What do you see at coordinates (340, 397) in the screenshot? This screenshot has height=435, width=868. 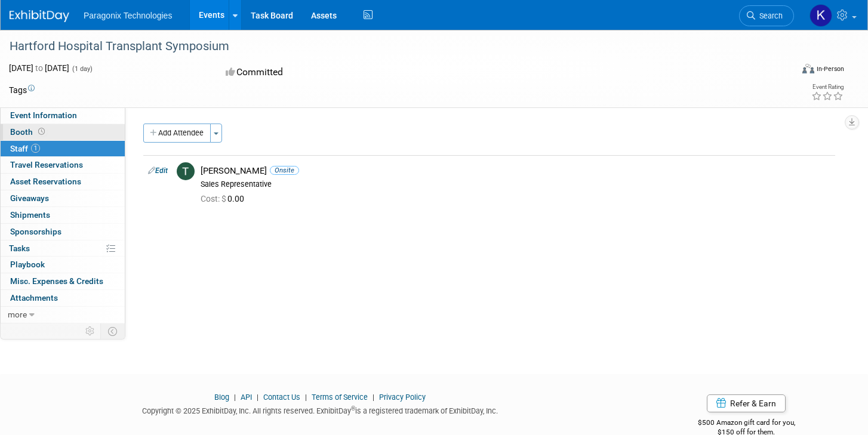 I see `a: Terms of Service` at bounding box center [340, 397].